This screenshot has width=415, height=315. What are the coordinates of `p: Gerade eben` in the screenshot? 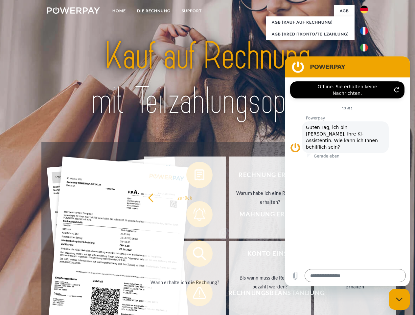 It's located at (42, 100).